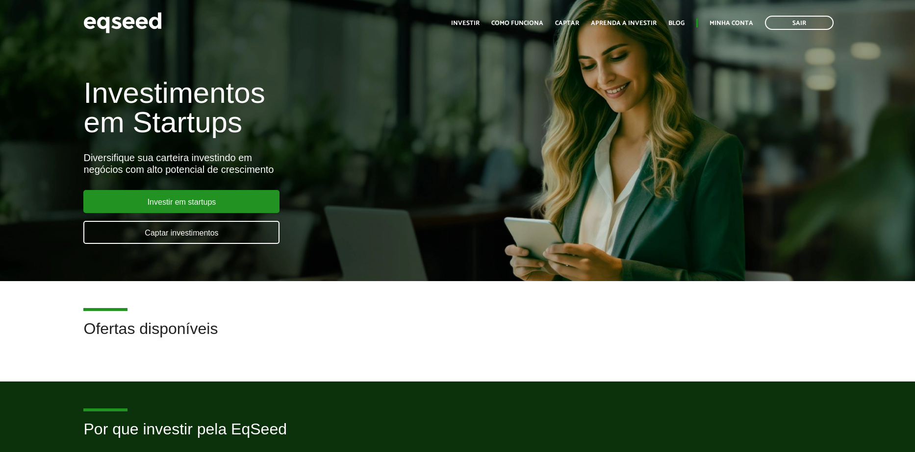 The height and width of the screenshot is (452, 915). Describe the element at coordinates (517, 23) in the screenshot. I see `a: Como funciona` at that location.